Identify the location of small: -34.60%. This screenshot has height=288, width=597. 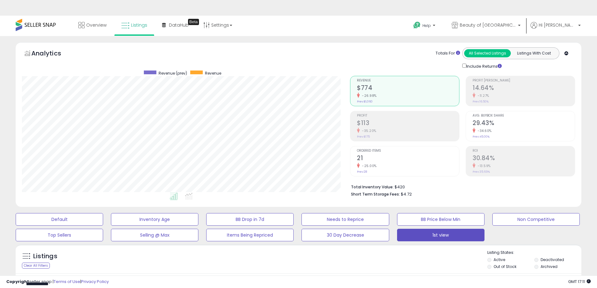
(484, 131).